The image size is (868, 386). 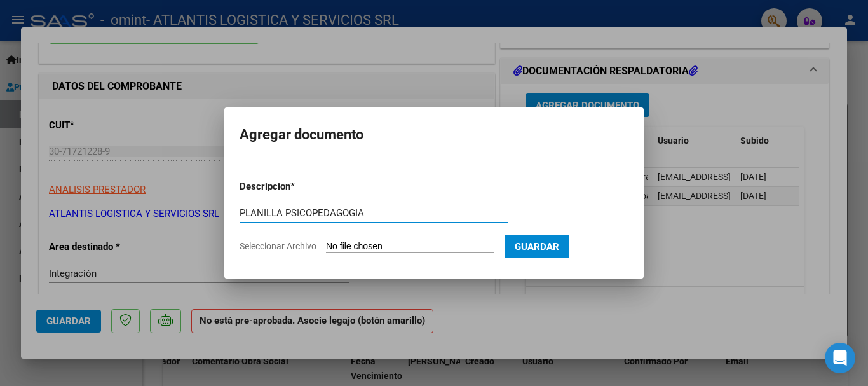 I want to click on span: Seleccionar Archivo, so click(x=278, y=246).